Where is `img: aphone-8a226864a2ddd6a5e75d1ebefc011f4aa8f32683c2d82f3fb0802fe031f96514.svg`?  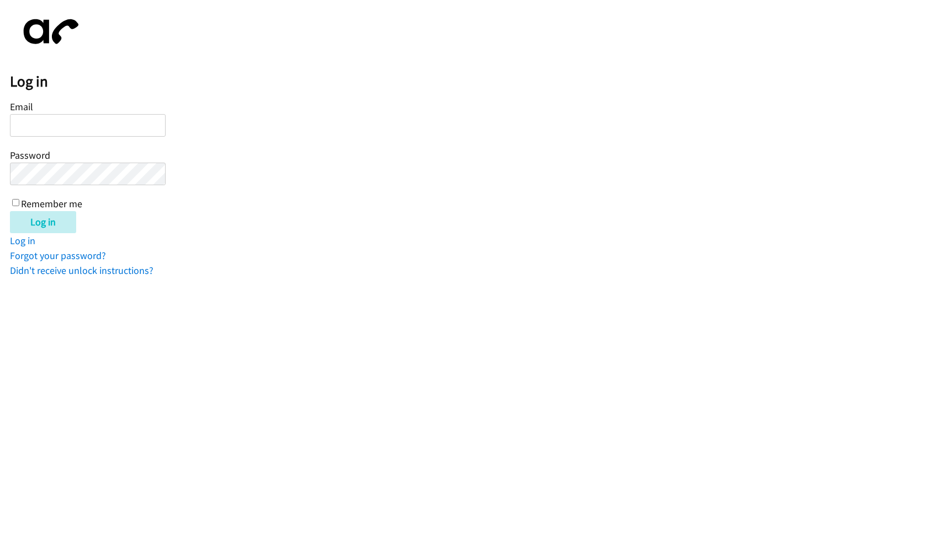
img: aphone-8a226864a2ddd6a5e75d1ebefc011f4aa8f32683c2d82f3fb0802fe031f96514.svg is located at coordinates (49, 32).